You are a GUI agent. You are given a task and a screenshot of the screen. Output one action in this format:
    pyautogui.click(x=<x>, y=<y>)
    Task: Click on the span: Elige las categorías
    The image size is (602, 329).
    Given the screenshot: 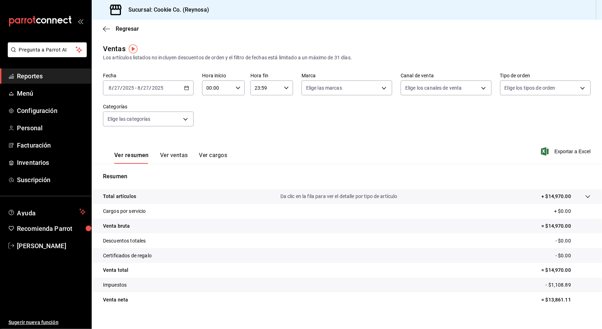 What is the action you would take?
    pyautogui.click(x=129, y=119)
    